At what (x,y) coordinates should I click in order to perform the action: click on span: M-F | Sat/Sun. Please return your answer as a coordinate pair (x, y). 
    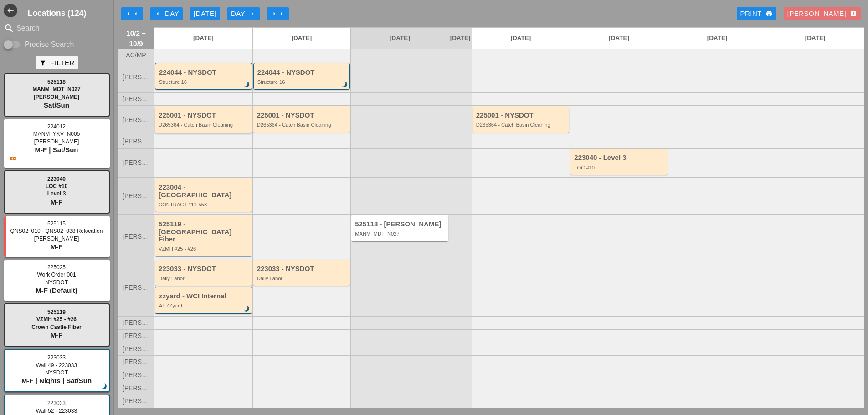
    Looking at the image, I should click on (56, 150).